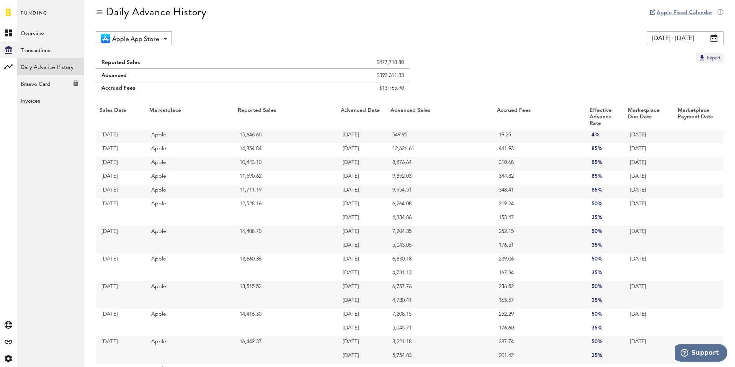 This screenshot has height=367, width=735. Describe the element at coordinates (184, 90) in the screenshot. I see `td: Accrued Fees` at that location.